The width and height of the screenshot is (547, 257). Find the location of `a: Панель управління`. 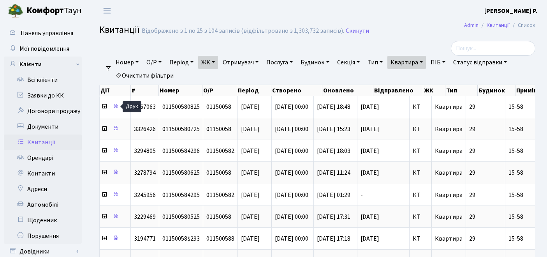

a: Панель управління is located at coordinates (43, 33).